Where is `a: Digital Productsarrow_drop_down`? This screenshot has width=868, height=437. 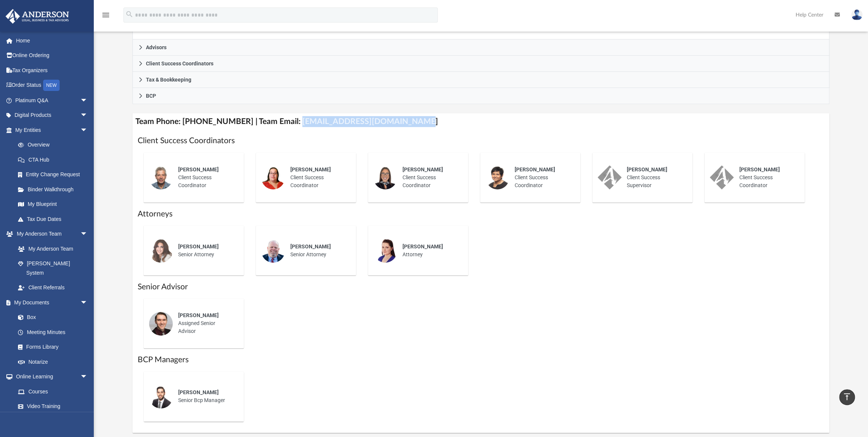
a: Digital Productsarrow_drop_down is located at coordinates (52, 116).